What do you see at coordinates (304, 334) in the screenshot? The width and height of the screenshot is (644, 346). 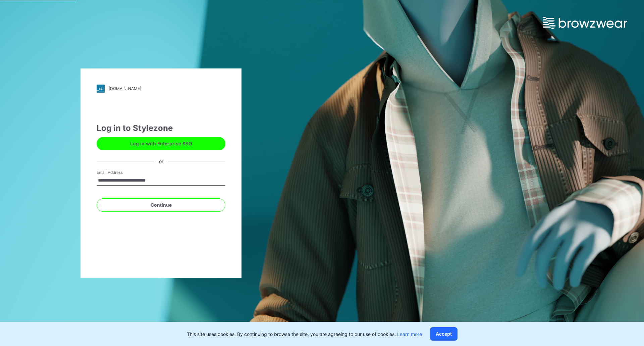 I see `p: This site uses cookies. By continuing to browse the site, you are agreeing to our use of cookies.` at bounding box center [304, 334].